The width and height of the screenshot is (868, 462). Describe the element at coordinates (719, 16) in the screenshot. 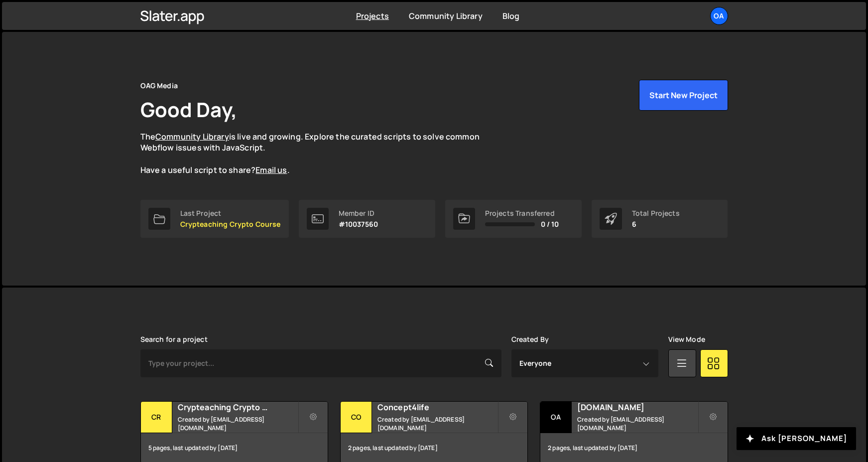

I see `a: OA` at that location.